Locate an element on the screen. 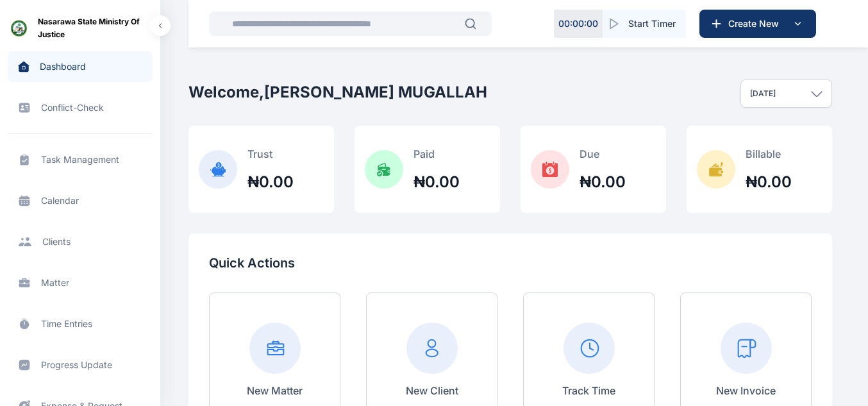 The width and height of the screenshot is (868, 406). p: Track Time is located at coordinates (589, 391).